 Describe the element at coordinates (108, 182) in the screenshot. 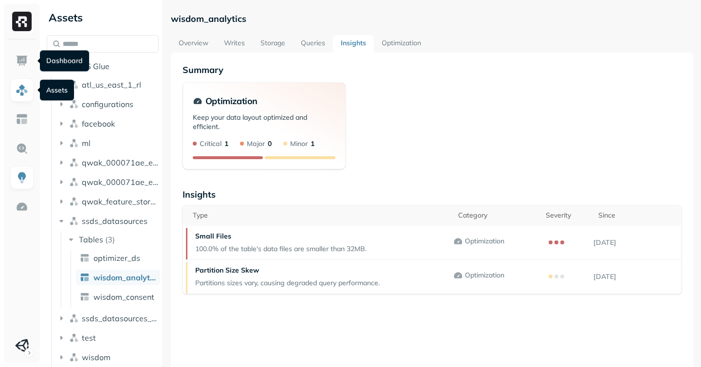

I see `button: qwak_000071ae_e5f6_4c5f_97ab_2b533d00d294_analytics_data_view` at that location.